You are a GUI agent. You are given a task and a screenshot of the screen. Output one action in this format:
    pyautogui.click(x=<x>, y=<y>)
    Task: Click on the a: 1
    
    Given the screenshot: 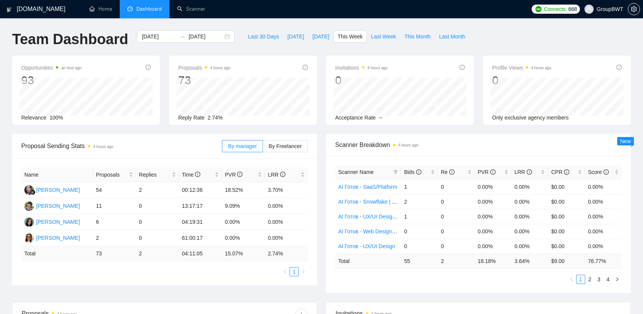 What is the action you would take?
    pyautogui.click(x=581, y=279)
    